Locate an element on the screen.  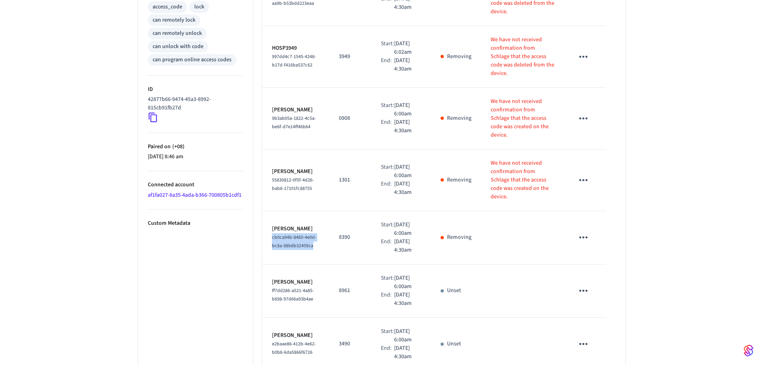
div: can remotely unlock is located at coordinates (177, 33).